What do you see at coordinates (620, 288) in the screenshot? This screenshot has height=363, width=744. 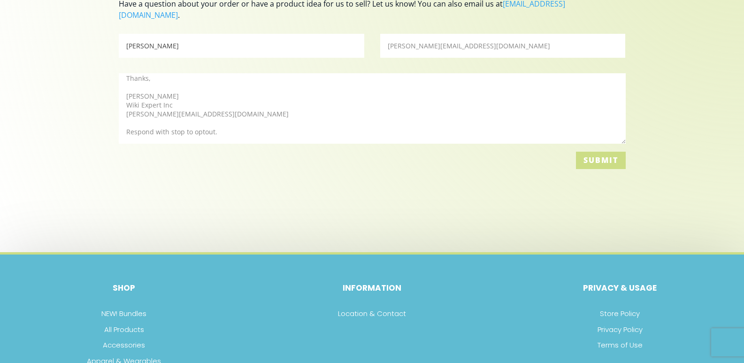 I see `p: Privacy & Usage` at bounding box center [620, 288].